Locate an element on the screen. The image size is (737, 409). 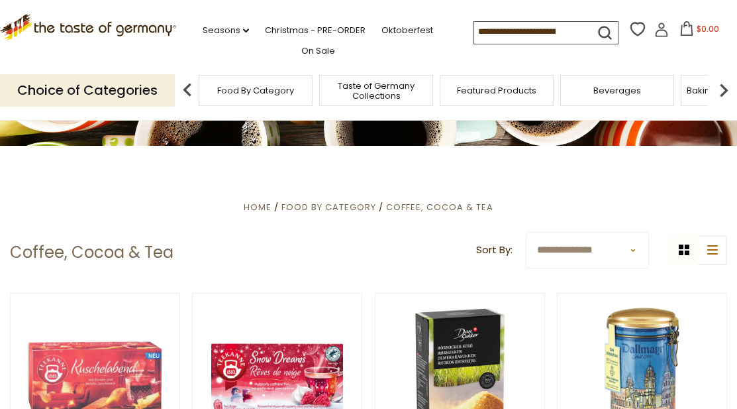
a: Oktoberfest is located at coordinates (407, 30).